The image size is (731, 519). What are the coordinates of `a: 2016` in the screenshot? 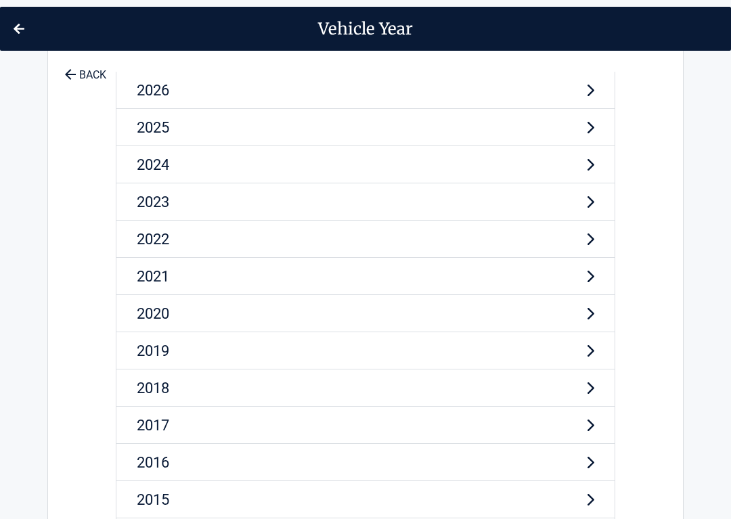 It's located at (365, 462).